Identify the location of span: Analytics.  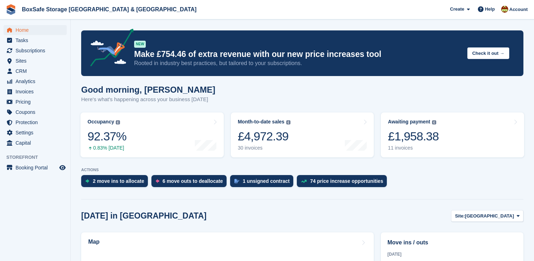
(37, 81).